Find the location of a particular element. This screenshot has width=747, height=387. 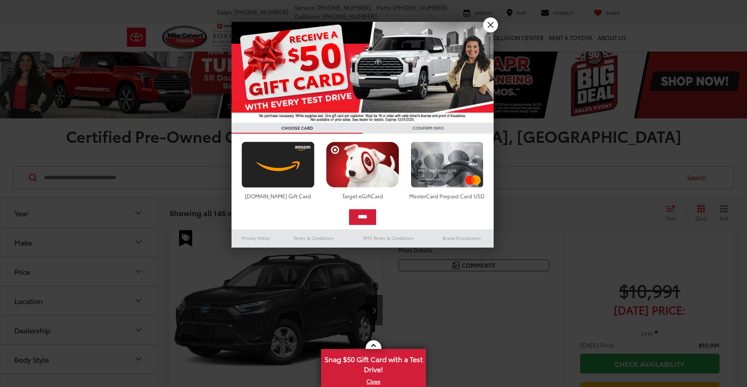

a: Terms & Conditions is located at coordinates (313, 238).